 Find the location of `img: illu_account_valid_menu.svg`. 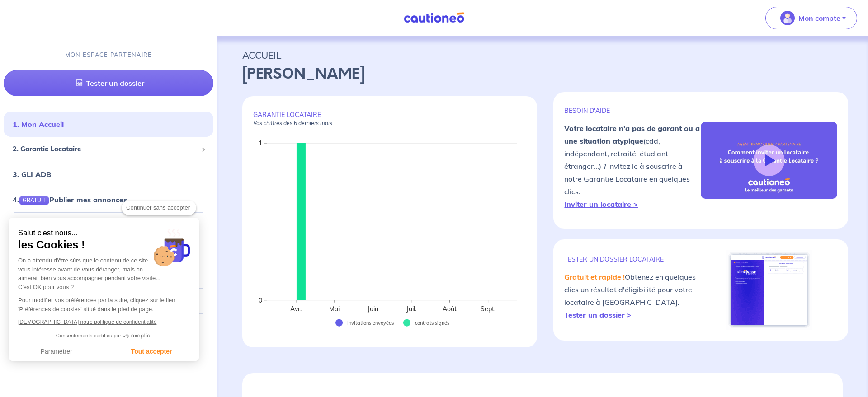

img: illu_account_valid_menu.svg is located at coordinates (787, 18).